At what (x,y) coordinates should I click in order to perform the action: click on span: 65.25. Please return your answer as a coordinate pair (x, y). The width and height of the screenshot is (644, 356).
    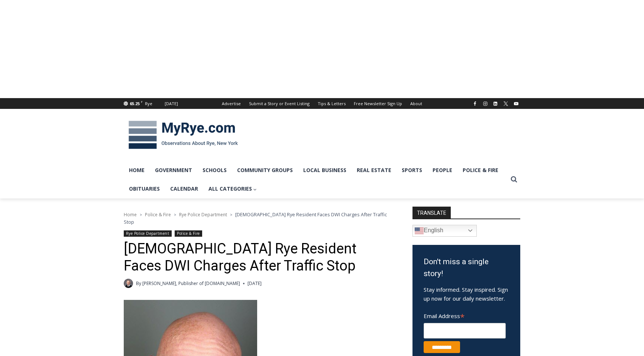
    Looking at the image, I should click on (134, 103).